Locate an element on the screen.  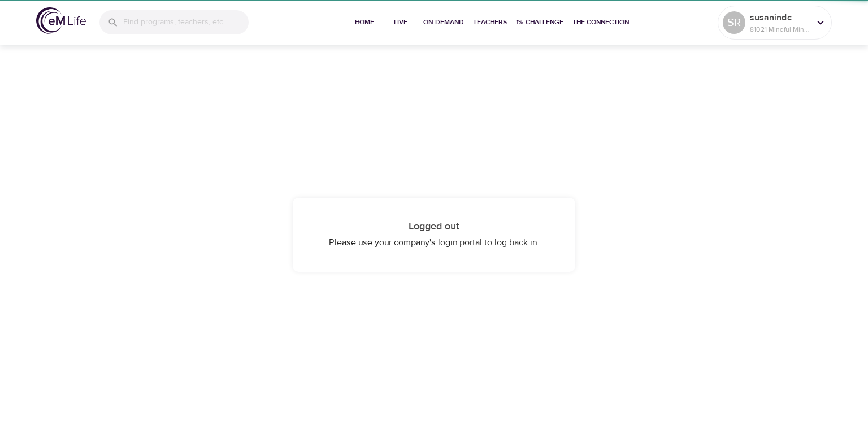
span: Please use your company's login portal to log back in. is located at coordinates (434, 242).